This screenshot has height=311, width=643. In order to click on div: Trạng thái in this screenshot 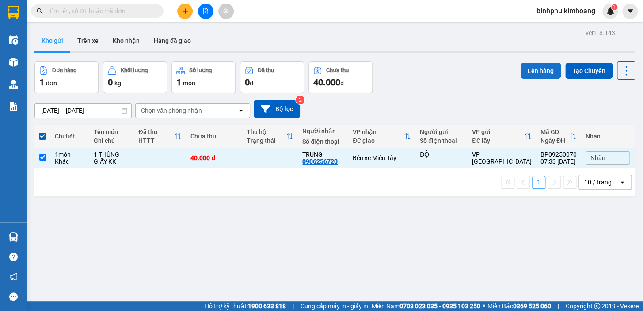, I will do `click(267, 141)`.